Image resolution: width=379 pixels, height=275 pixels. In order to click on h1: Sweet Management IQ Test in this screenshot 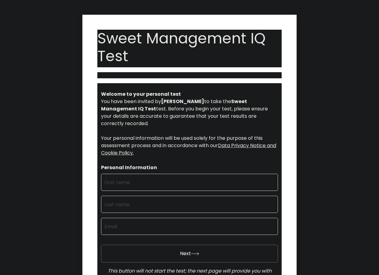, I will do `click(189, 47)`.